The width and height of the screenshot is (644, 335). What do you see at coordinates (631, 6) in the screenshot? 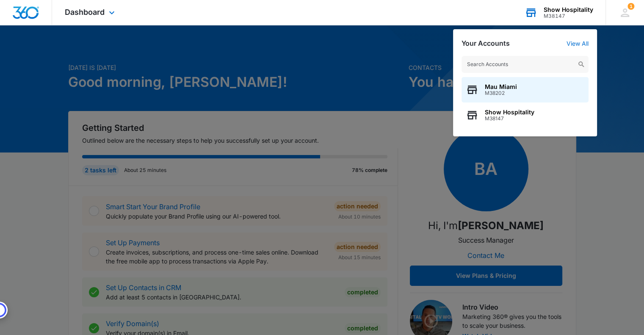
I see `div: notifications count` at bounding box center [631, 6].